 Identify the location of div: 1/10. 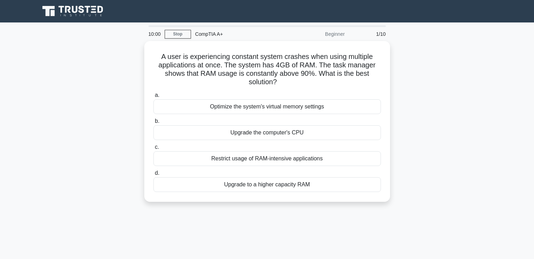
(369, 34).